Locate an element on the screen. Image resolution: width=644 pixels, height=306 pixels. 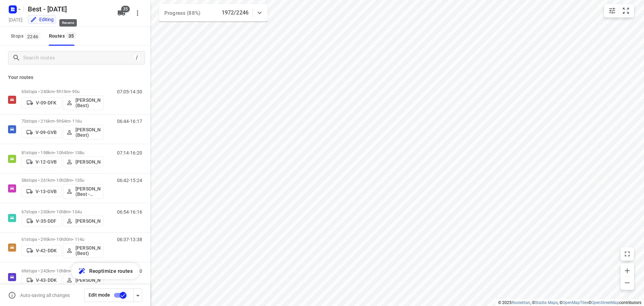
p: 06:37-13:38 is located at coordinates (129, 240).